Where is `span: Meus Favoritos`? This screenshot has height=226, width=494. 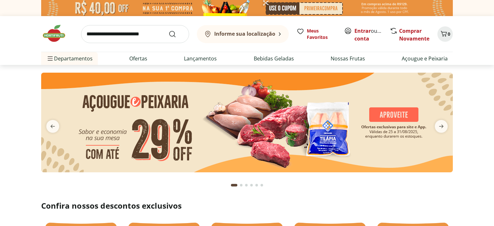
span: Meus Favoritos is located at coordinates (322, 34).